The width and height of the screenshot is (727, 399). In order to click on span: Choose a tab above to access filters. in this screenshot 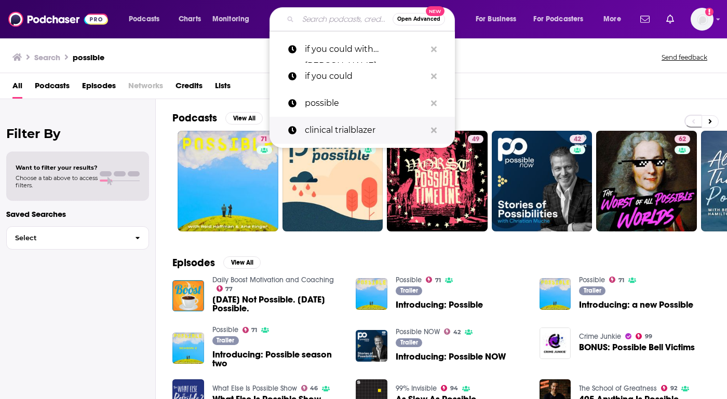, I will do `click(57, 182)`.